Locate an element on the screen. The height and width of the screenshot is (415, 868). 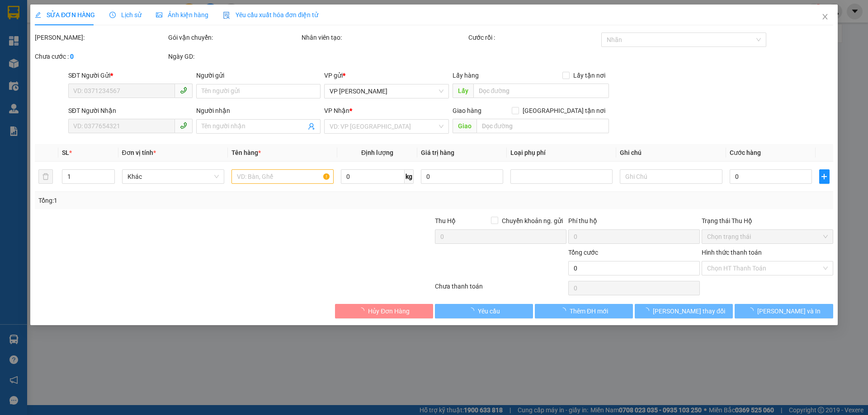
span: Tên hàng is located at coordinates (246, 152).